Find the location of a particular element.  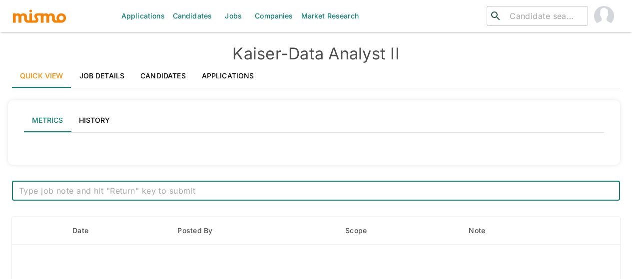

th: Scope is located at coordinates (398, 231).